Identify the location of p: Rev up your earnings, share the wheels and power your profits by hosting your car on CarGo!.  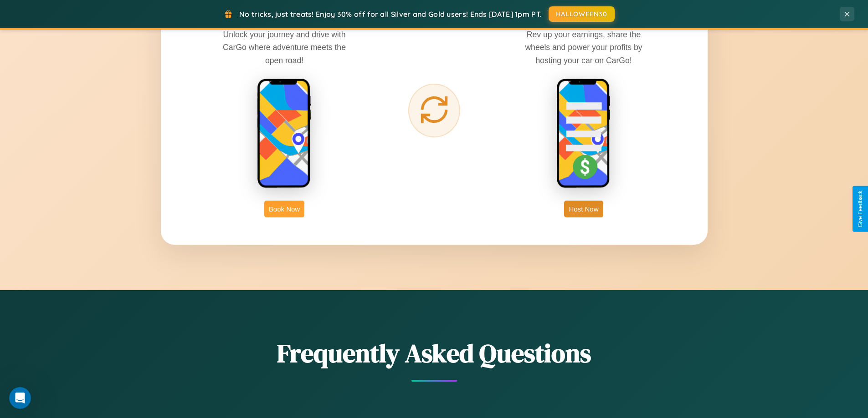
(583, 47).